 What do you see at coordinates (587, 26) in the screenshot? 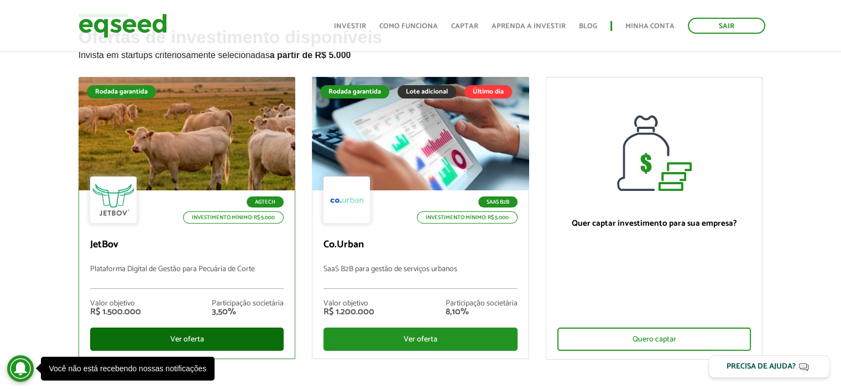
I see `a: Blog` at bounding box center [587, 26].